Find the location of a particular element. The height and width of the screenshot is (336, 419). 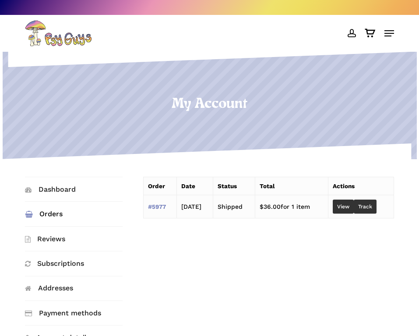

span: Date is located at coordinates (188, 186).